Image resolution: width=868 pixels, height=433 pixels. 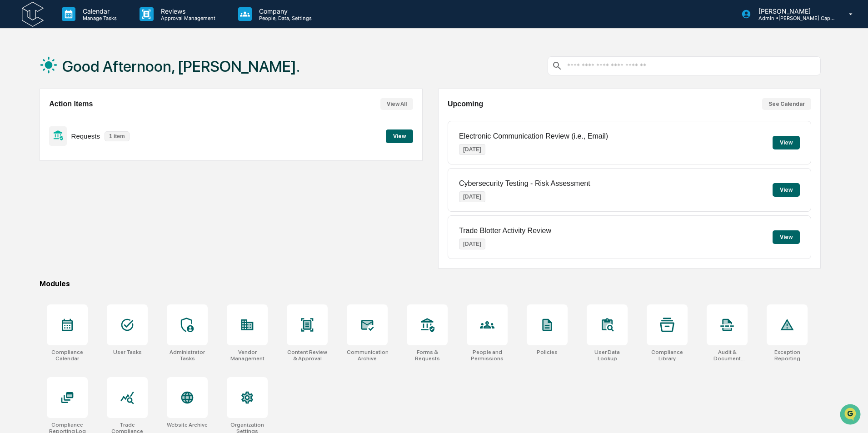 What do you see at coordinates (37, 136) in the screenshot?
I see `span: Data Lookup` at bounding box center [37, 136].